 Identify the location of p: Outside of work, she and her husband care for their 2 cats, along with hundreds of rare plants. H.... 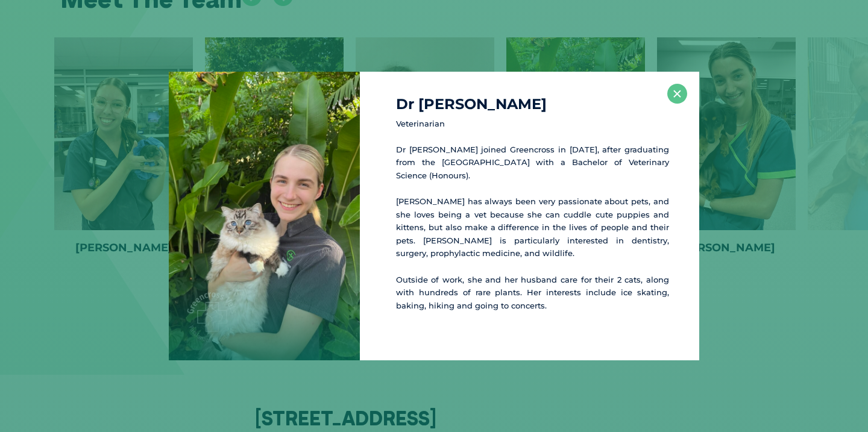
(532, 293).